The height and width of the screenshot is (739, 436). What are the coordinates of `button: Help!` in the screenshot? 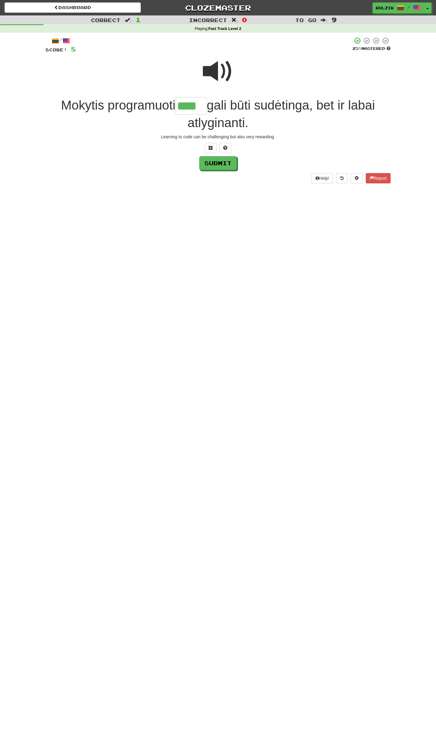 It's located at (322, 178).